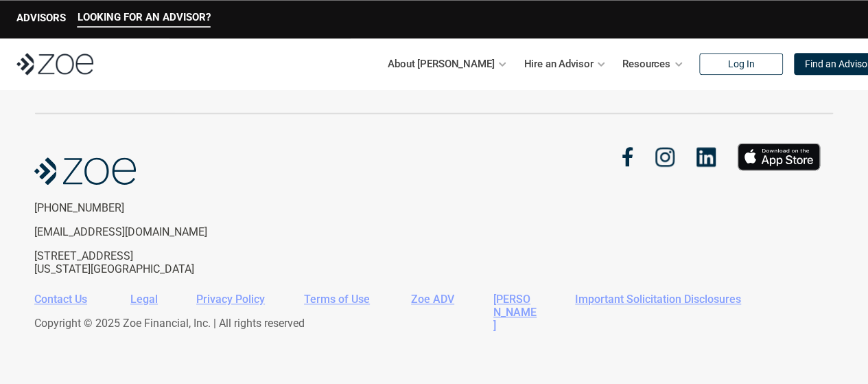 The width and height of the screenshot is (868, 384). Describe the element at coordinates (144, 17) in the screenshot. I see `p: LOOKING FOR AN ADVISOR?` at that location.